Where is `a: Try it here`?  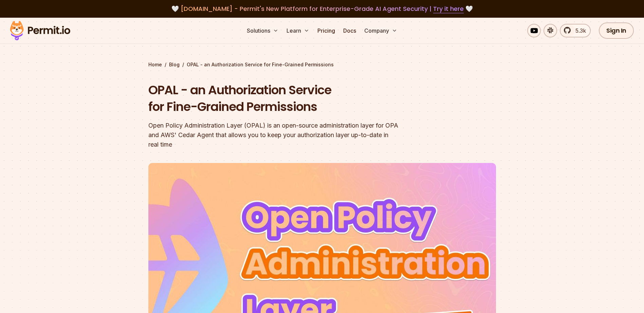
a: Try it here is located at coordinates (448, 9).